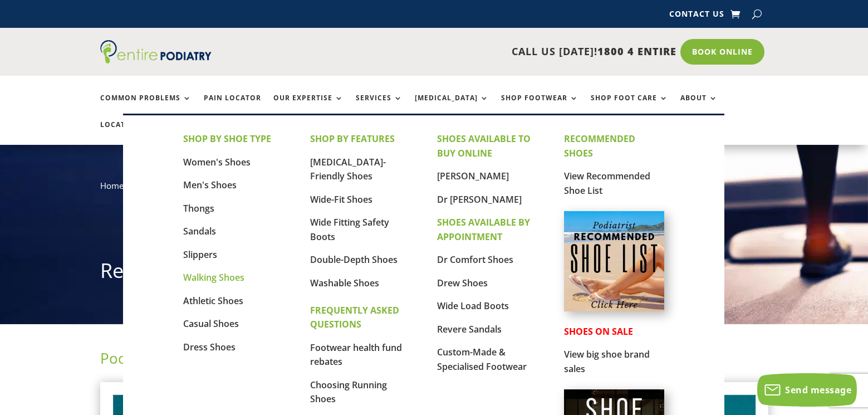 The image size is (868, 415). What do you see at coordinates (112, 186) in the screenshot?
I see `span: Home` at bounding box center [112, 186].